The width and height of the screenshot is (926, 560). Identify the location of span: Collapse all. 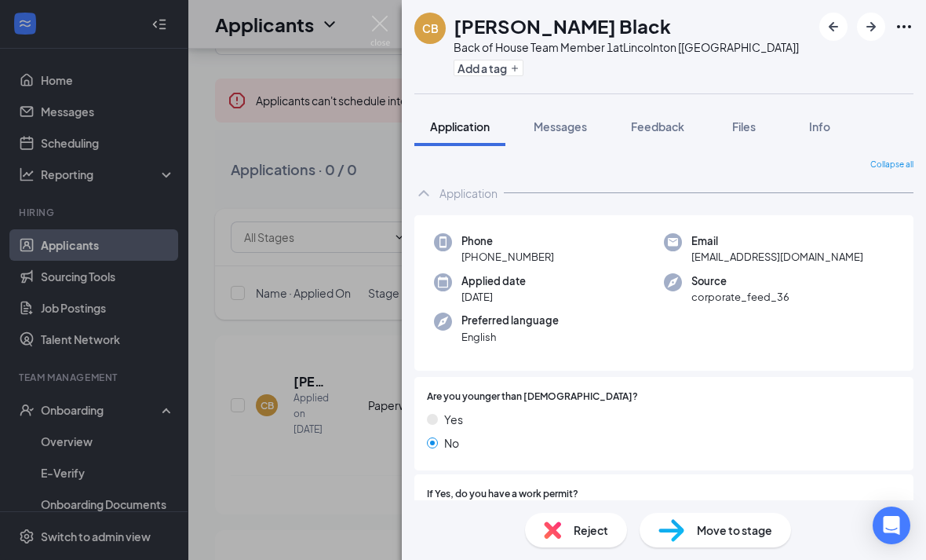
(892, 165).